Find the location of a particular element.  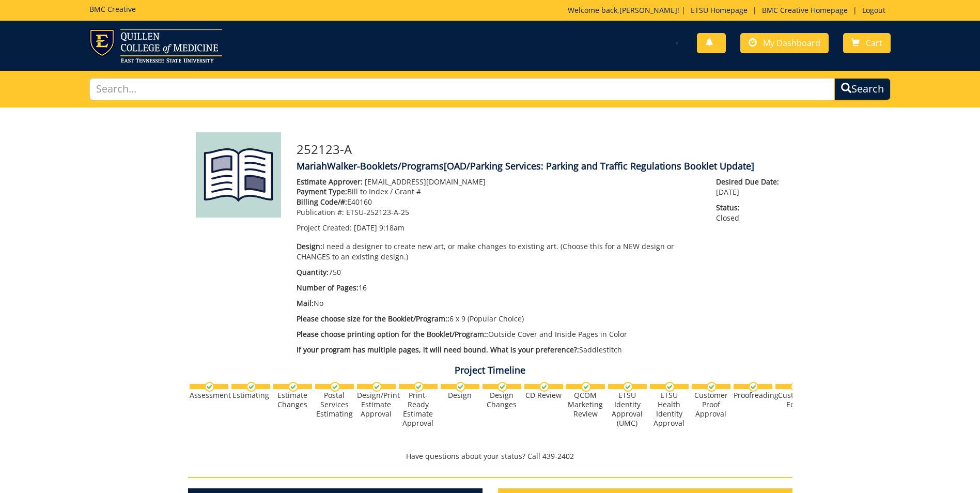

span: Payment Type: is located at coordinates (322, 191).